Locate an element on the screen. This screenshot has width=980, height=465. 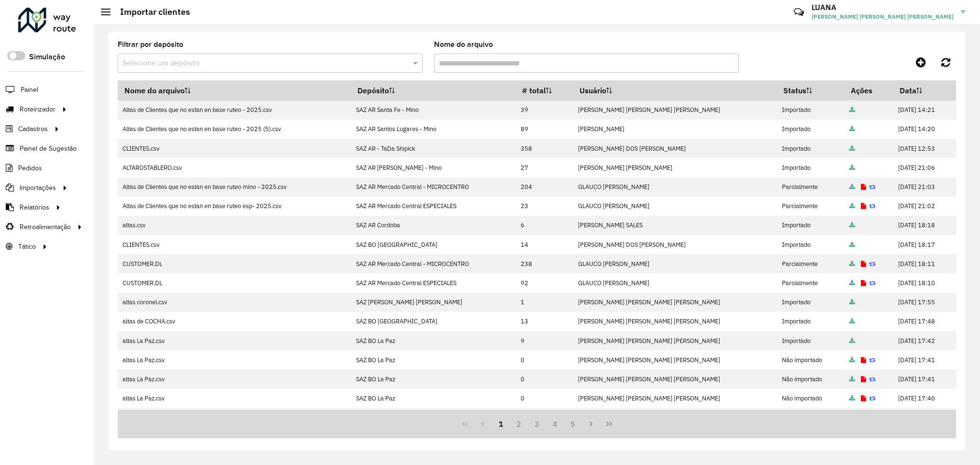
td: Altas de Clientes que no estan en base ruteo - 2025.csv is located at coordinates (234, 110).